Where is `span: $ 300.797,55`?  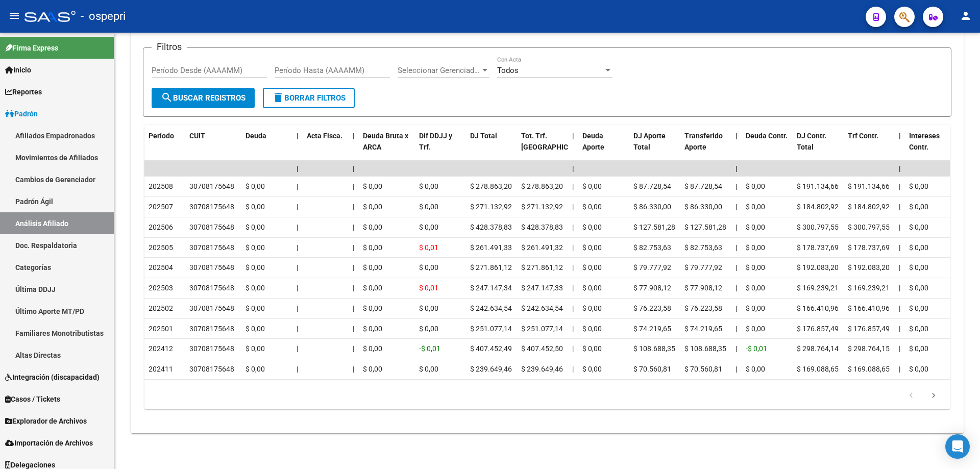
span: $ 300.797,55 is located at coordinates (868, 227).